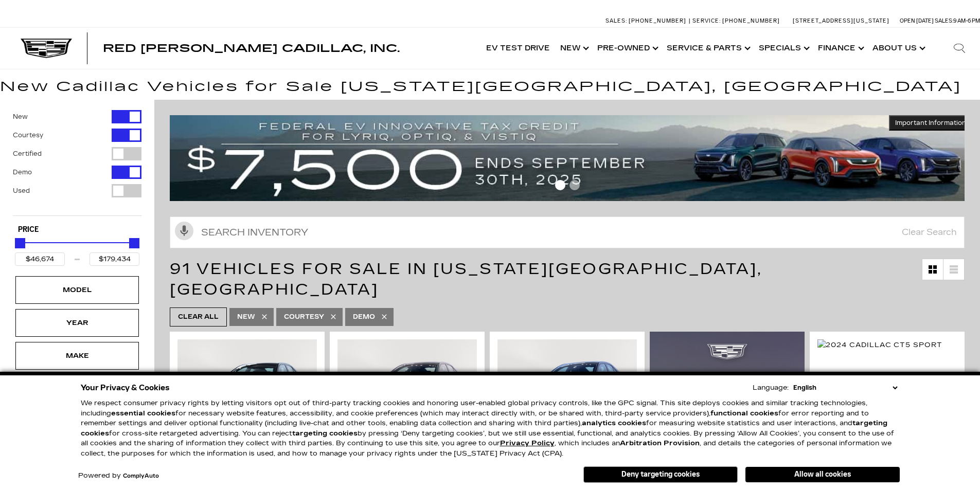 This screenshot has width=980, height=490. I want to click on a: ComplyAuto, so click(141, 477).